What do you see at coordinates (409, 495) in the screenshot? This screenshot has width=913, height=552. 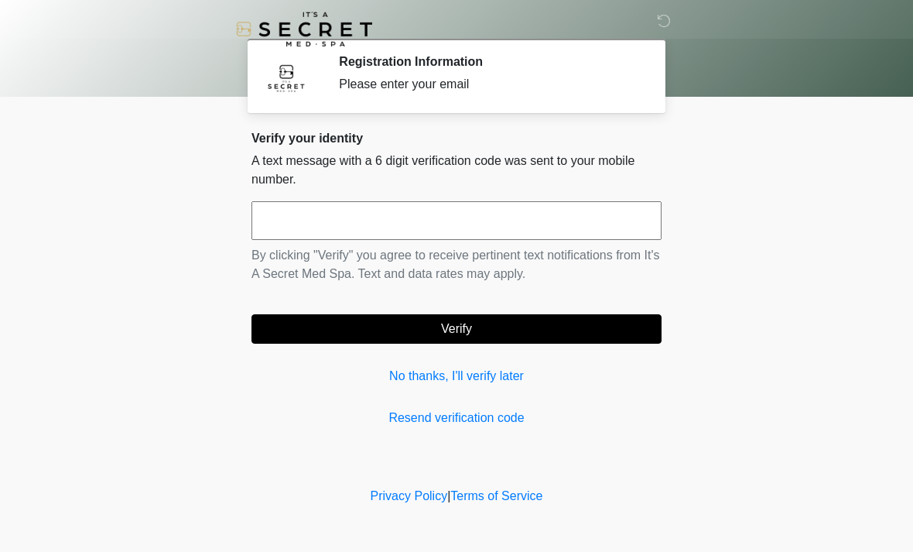 I see `a: Privacy Policy` at bounding box center [409, 495].